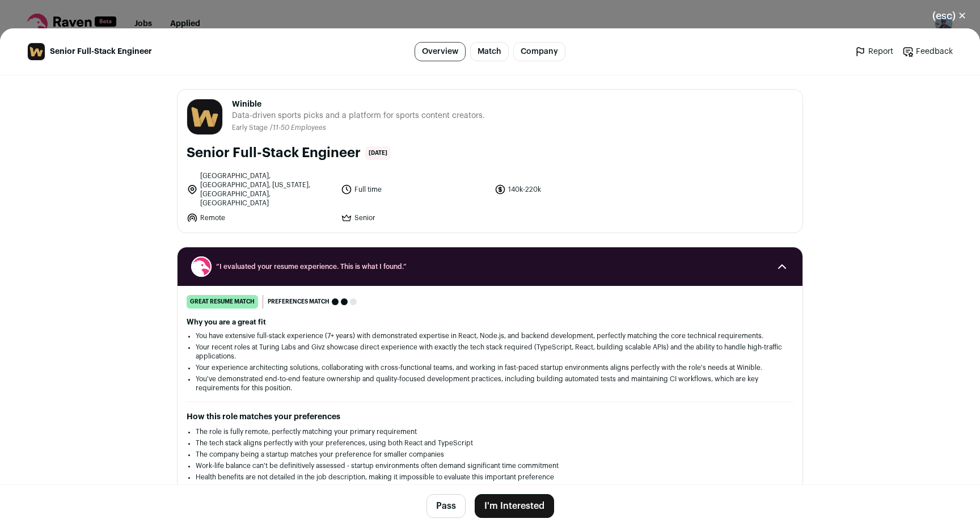 This screenshot has width=980, height=527. I want to click on li: Your recent roles at Turing Labs and Givz showcase direct experience with exactly the tech stack ..., so click(490, 352).